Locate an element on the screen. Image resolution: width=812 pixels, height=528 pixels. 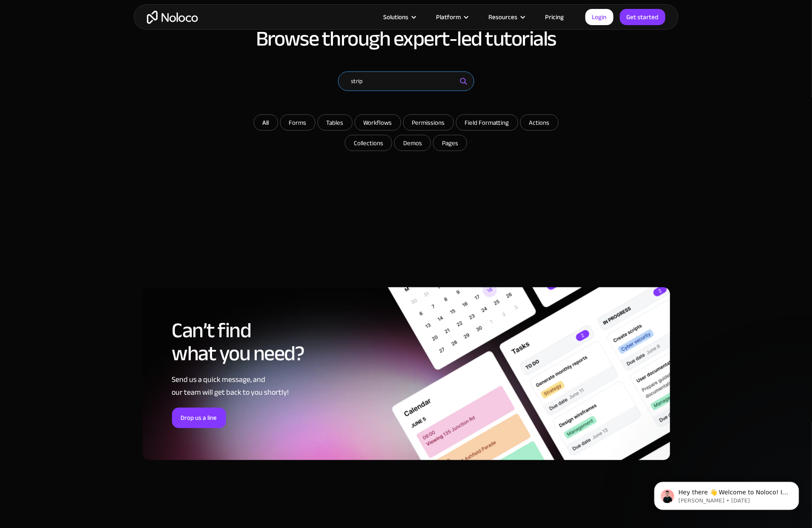
span: Hey there 👋 Welcome to Noloco! If you have any questions, just reply to this message. [GEOGRAPHIC... is located at coordinates (92, 41).